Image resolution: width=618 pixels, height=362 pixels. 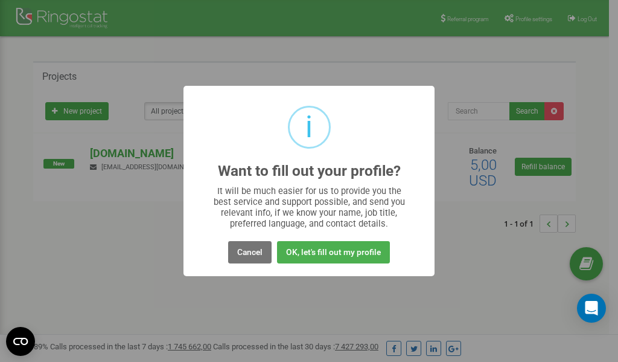 What do you see at coordinates (309, 127) in the screenshot?
I see `div: i` at bounding box center [309, 127].